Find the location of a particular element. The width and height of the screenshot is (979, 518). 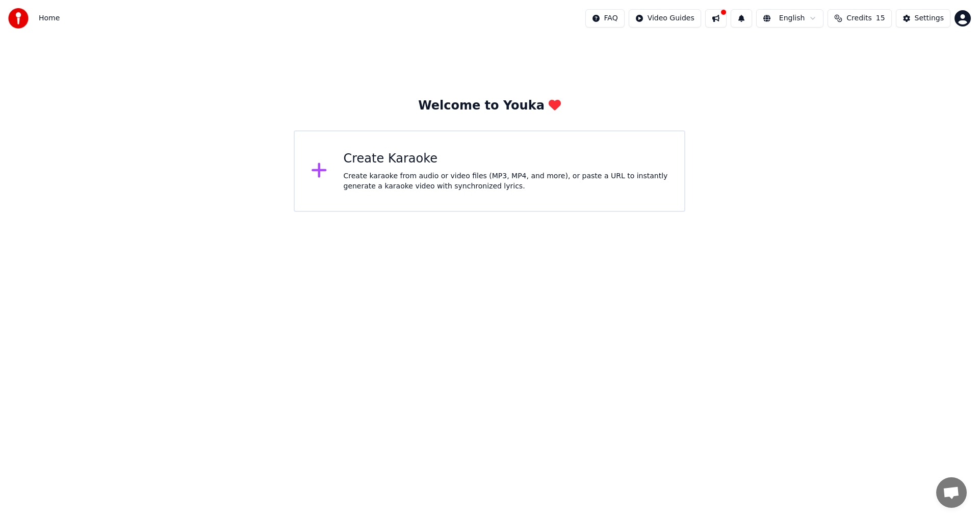

button: Credits15 is located at coordinates (859, 18).